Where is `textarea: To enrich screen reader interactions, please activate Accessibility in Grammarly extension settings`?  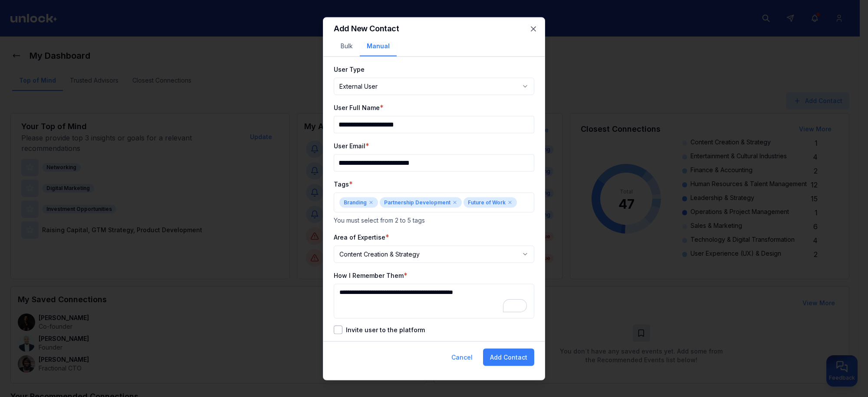
textarea: To enrich screen reader interactions, please activate Accessibility in Grammarly extension settings is located at coordinates (434, 300).